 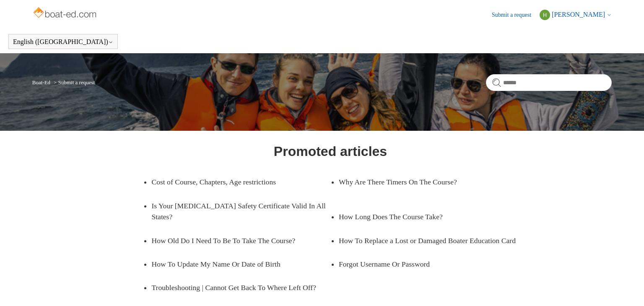 I want to click on a: How To Update My Name Or Date of Birth, so click(x=235, y=264).